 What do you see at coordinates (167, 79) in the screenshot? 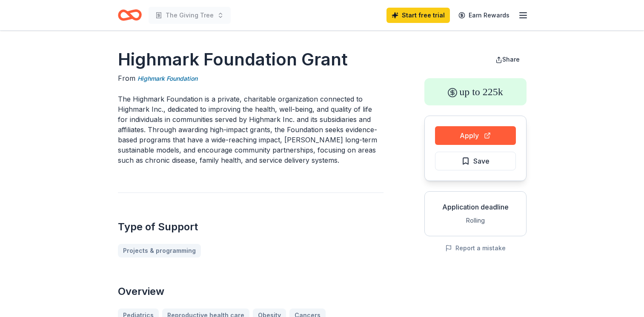
I see `a: Highmark Foundation` at bounding box center [167, 79].